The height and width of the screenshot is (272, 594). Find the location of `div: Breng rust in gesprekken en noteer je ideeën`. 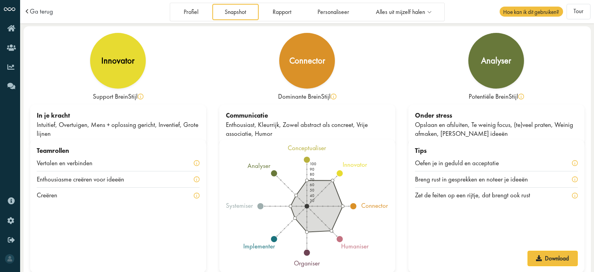

div: Breng rust in gesprekken en noteer je ideeën is located at coordinates (476, 179).